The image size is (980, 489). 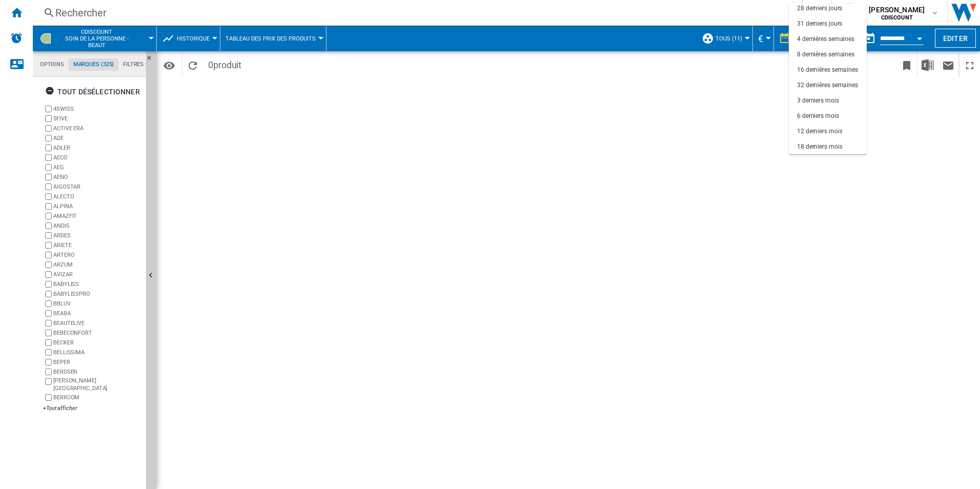 I want to click on div: 28 derniers jours, so click(x=820, y=8).